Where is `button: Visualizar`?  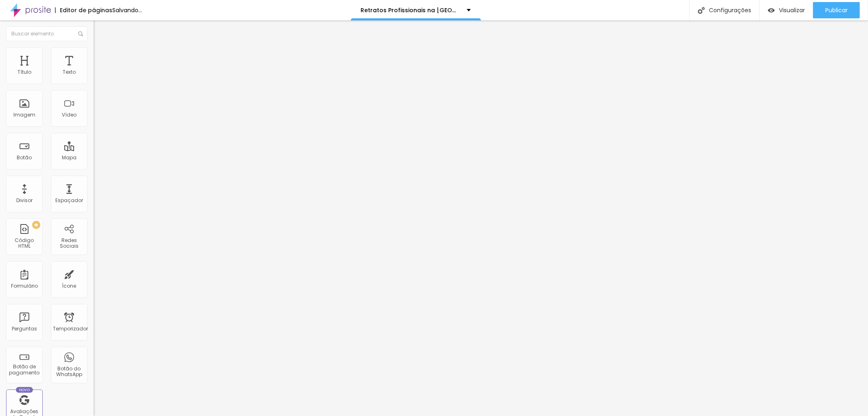
button: Visualizar is located at coordinates (787, 10).